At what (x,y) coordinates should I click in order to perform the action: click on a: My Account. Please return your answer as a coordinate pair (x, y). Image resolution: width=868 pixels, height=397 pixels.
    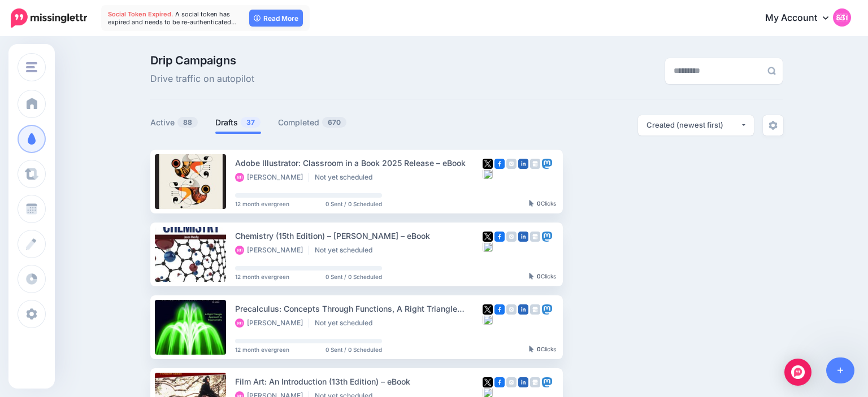
    Looking at the image, I should click on (802, 18).